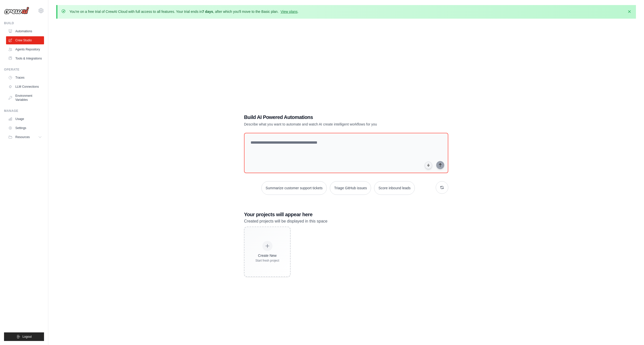 The width and height of the screenshot is (644, 345). What do you see at coordinates (25, 137) in the screenshot?
I see `button: Resources` at bounding box center [25, 137].